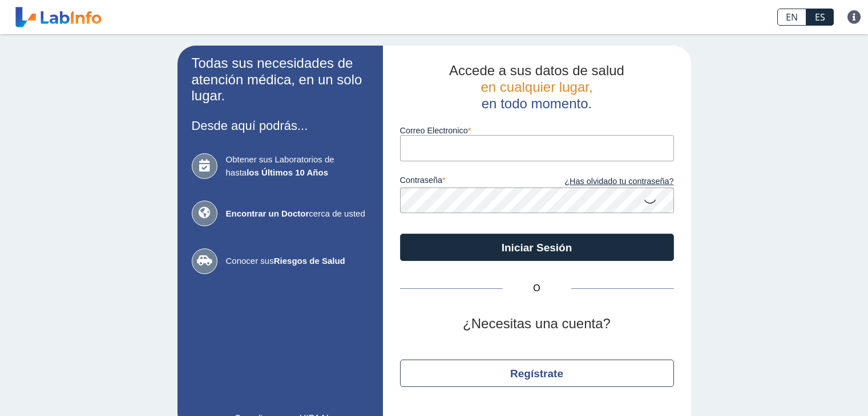  What do you see at coordinates (297, 261) in the screenshot?
I see `span: Conocer sus` at bounding box center [297, 261].